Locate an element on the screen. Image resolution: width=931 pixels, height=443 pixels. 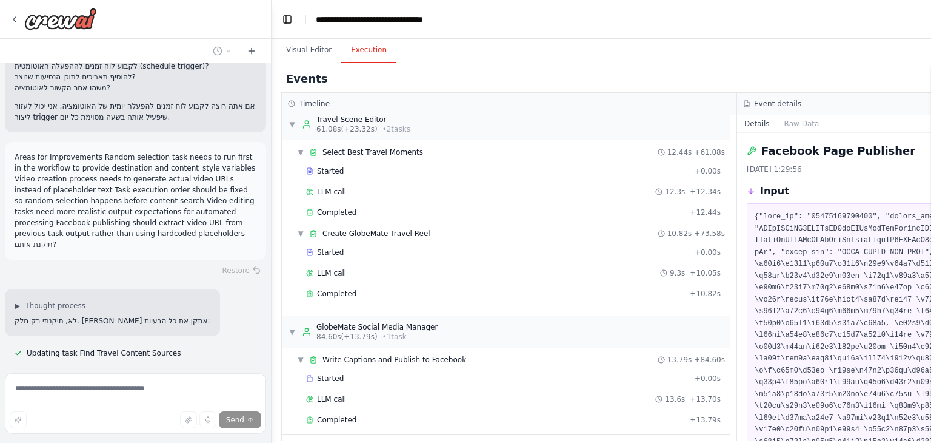
span: + 12.34s is located at coordinates (705, 192).